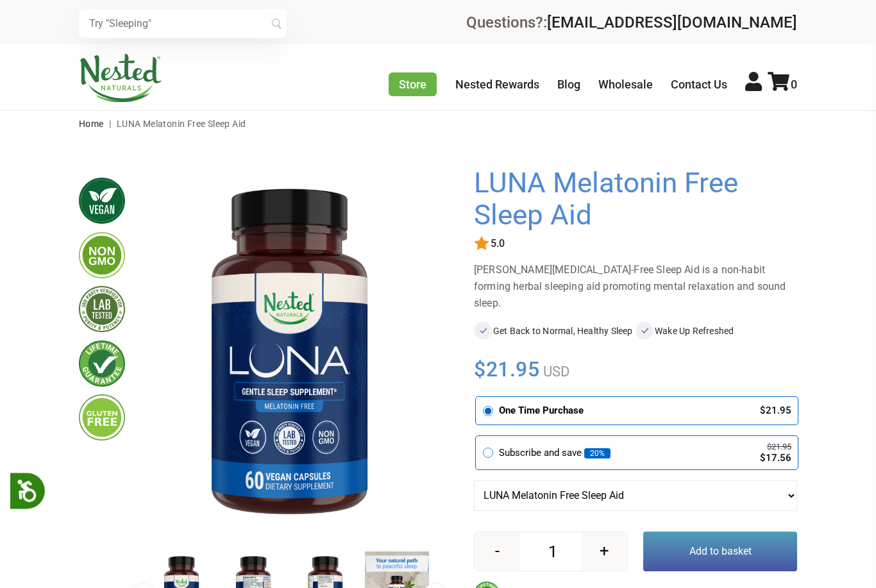 Image resolution: width=876 pixels, height=588 pixels. What do you see at coordinates (438, 124) in the screenshot?
I see `nav: breadcrumbs` at bounding box center [438, 124].